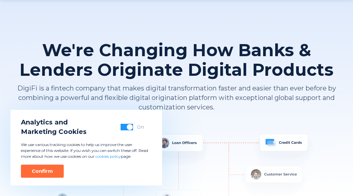  Describe the element at coordinates (176, 98) in the screenshot. I see `p: DigiFi is a fintech company that makes digital transformation faster and easier than ever before ...` at that location.